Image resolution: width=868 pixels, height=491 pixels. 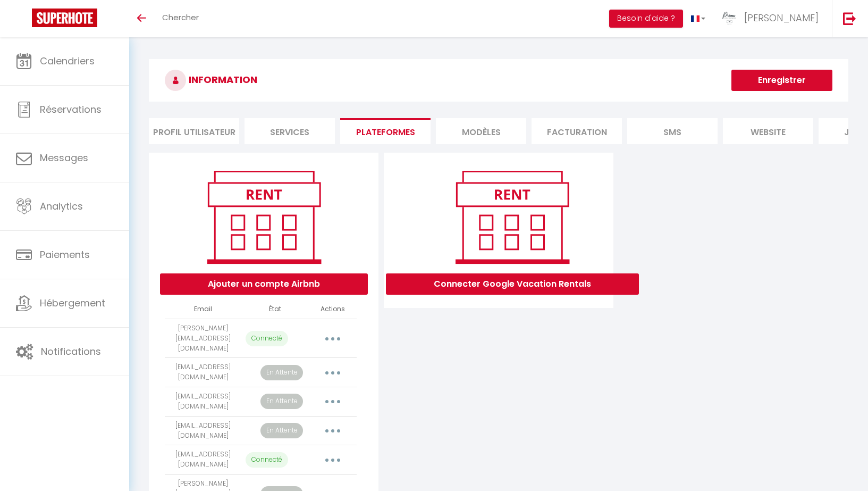 What do you see at coordinates (180, 17) in the screenshot?
I see `span: Chercher` at bounding box center [180, 17].